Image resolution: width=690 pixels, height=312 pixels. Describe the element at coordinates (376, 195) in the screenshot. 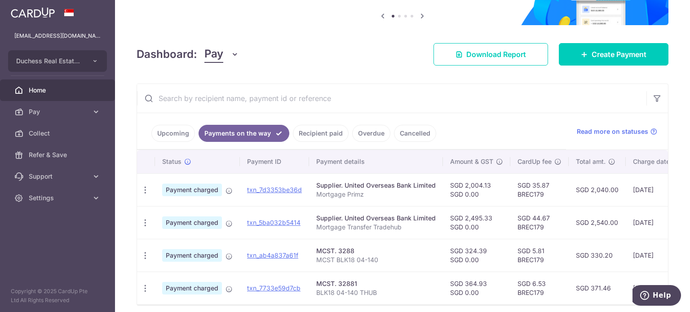

I see `p: Mortgage Primz` at that location.